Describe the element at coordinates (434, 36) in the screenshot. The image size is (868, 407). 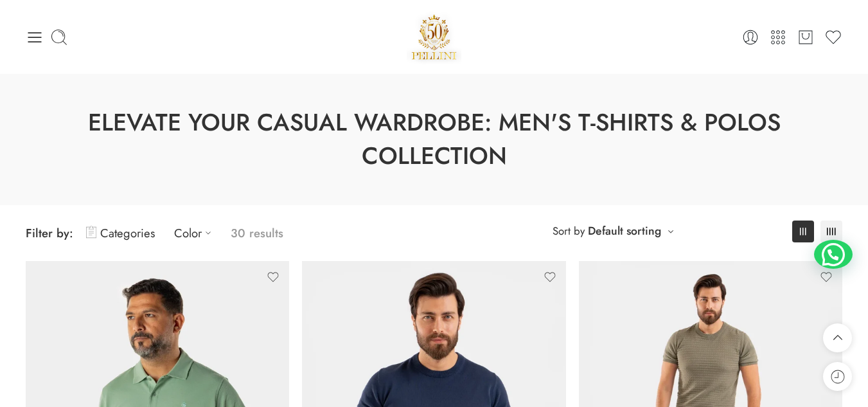
I see `a: Pellini -` at that location.